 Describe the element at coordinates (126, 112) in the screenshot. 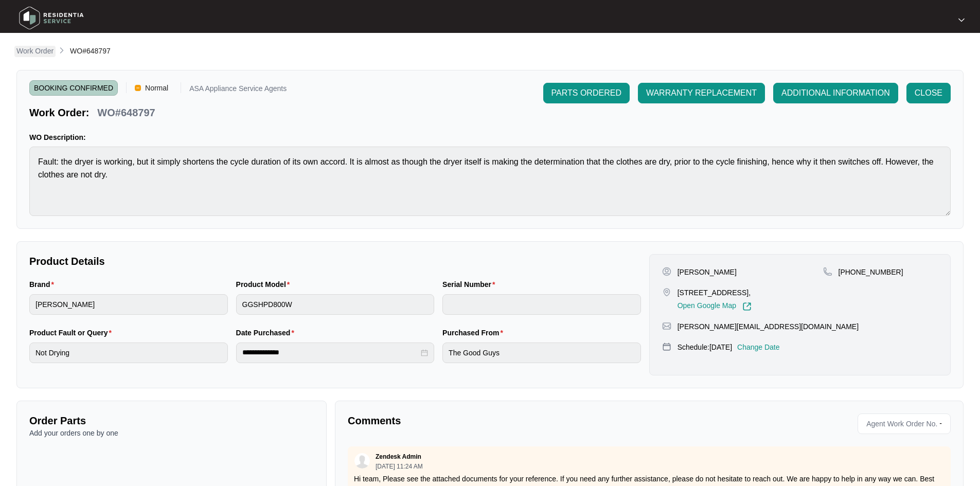

I see `p: WO#648797` at that location.